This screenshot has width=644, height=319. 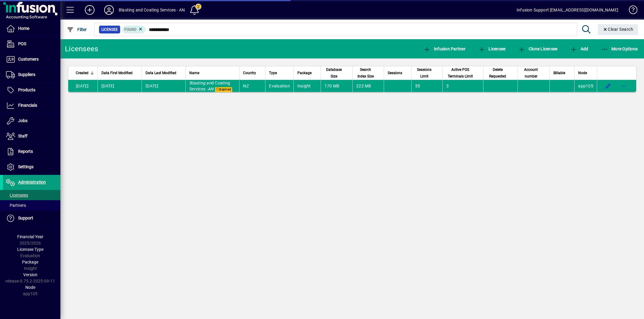 What do you see at coordinates (161, 73) in the screenshot?
I see `span: Data Last Modified` at bounding box center [161, 73].